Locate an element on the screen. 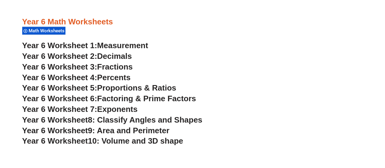  span: 8: Classify Angles and Shapes is located at coordinates (145, 120).